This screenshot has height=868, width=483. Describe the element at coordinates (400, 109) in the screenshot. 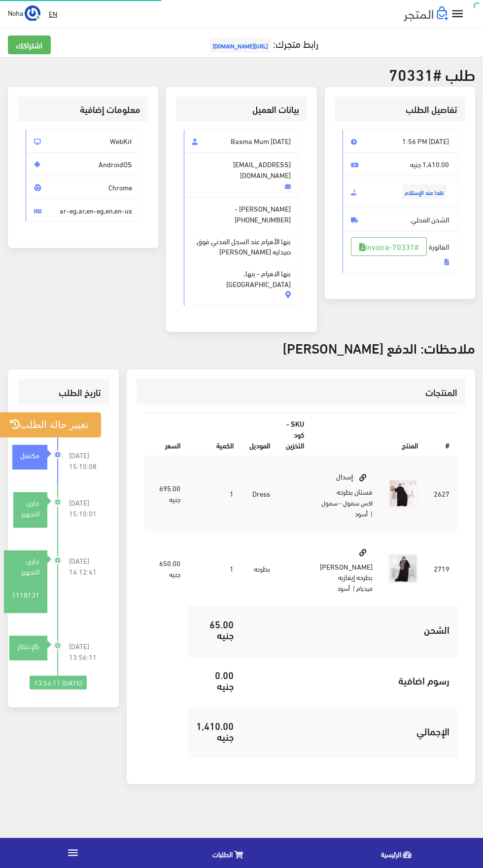

I see `h3: تفاصيل الطلب` at that location.